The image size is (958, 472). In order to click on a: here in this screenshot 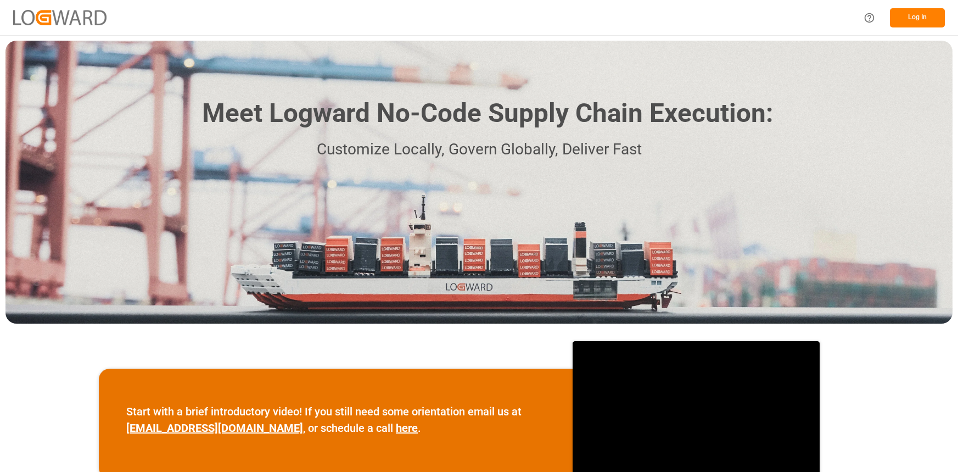, I will do `click(407, 428)`.